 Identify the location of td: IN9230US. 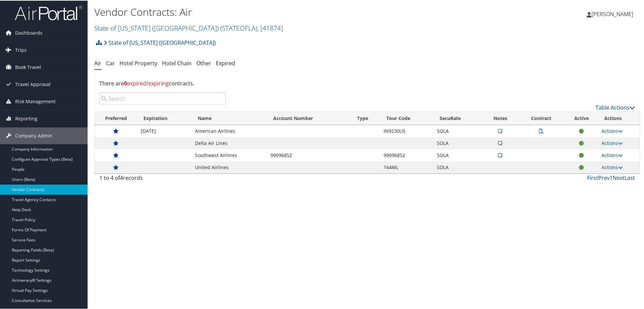
(407, 130).